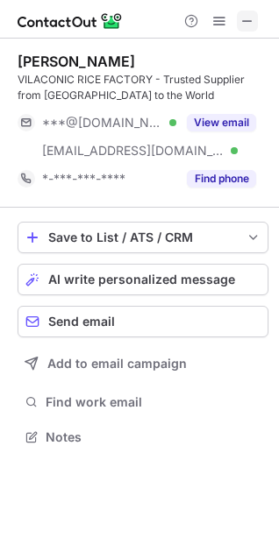 This screenshot has width=279, height=559. What do you see at coordinates (153, 402) in the screenshot?
I see `span: Find work email` at bounding box center [153, 402].